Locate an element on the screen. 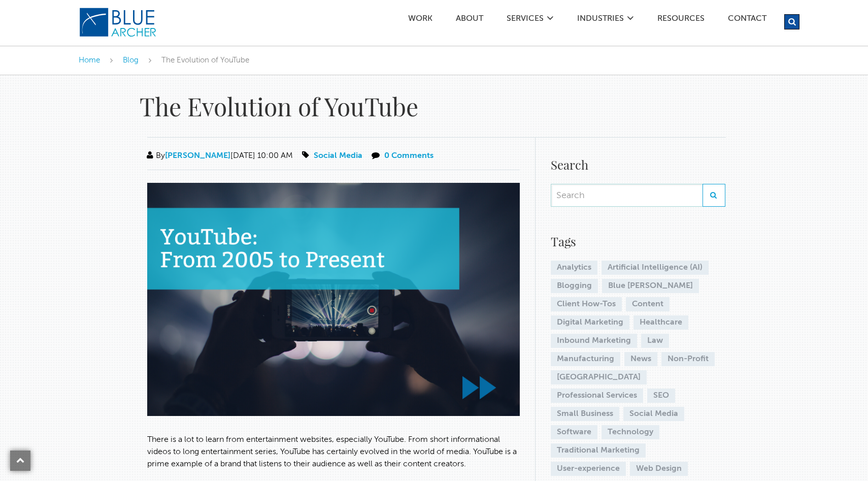 Image resolution: width=868 pixels, height=481 pixels. a: Healthcare is located at coordinates (661, 323).